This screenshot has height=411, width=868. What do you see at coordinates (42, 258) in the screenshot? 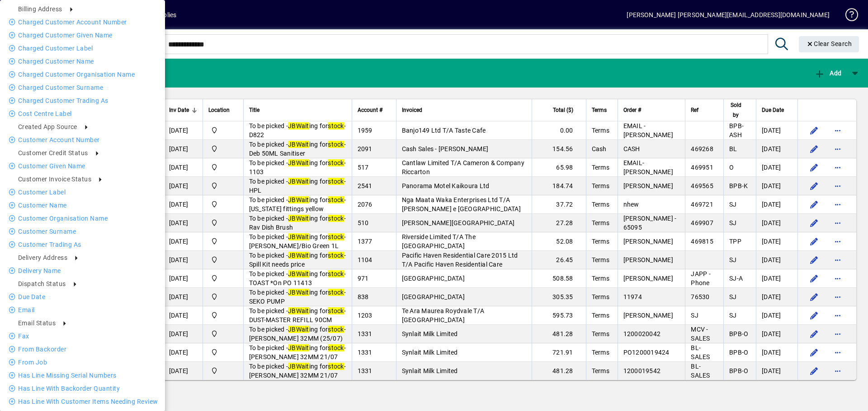
I see `span: Delivery address` at bounding box center [42, 258].